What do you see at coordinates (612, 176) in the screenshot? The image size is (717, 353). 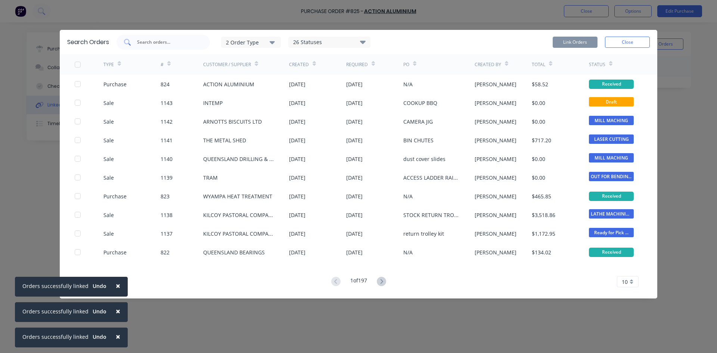 I see `span: OUT FOR BENDING...` at bounding box center [612, 176].